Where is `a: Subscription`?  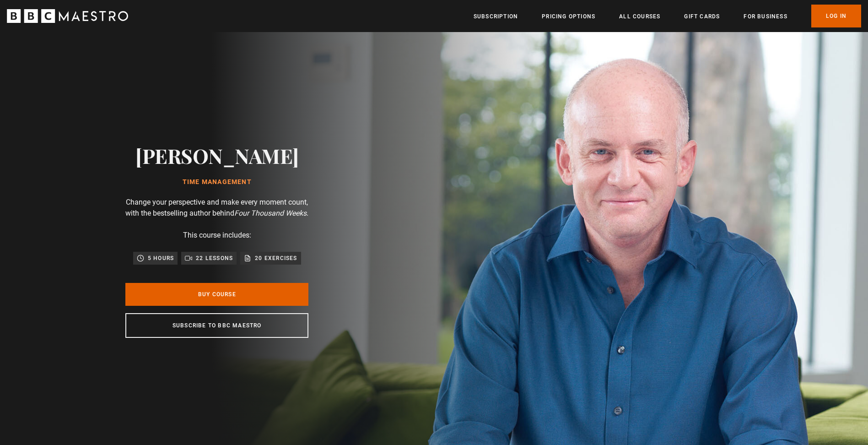
a: Subscription is located at coordinates (496, 17).